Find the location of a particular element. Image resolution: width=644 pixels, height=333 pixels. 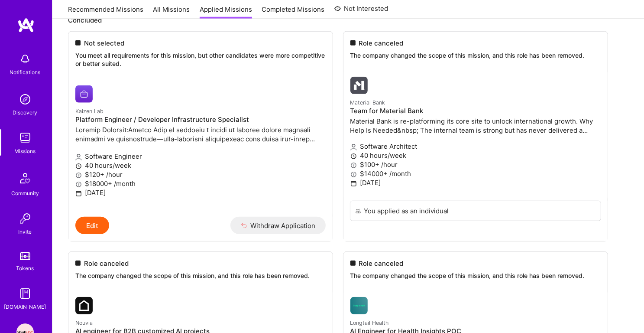

a: Completed Missions is located at coordinates (293, 12).